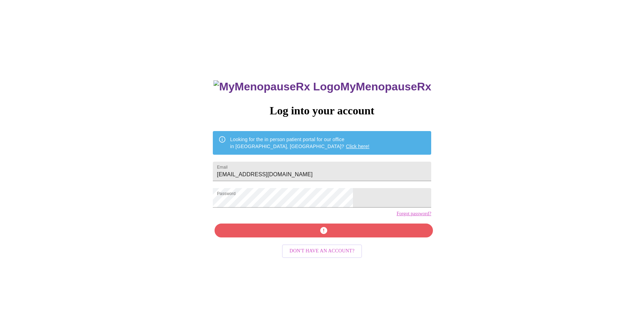 The image size is (644, 332). Describe the element at coordinates (322, 251) in the screenshot. I see `button: Don't have an account?` at that location.